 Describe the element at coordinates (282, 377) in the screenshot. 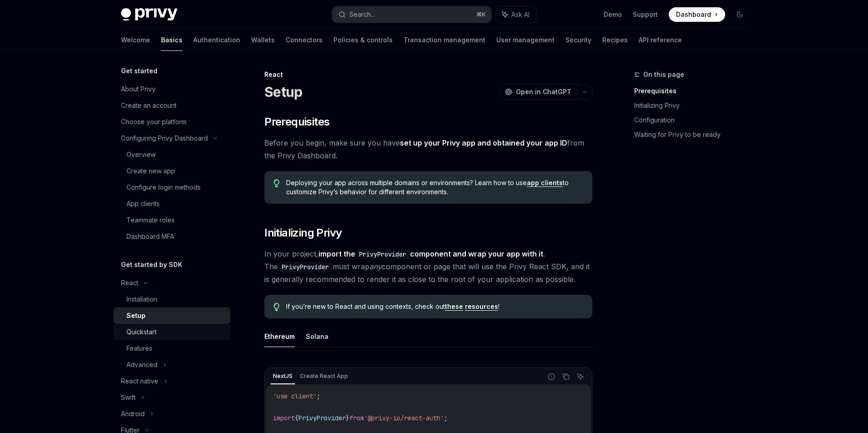

I see `div: NextJS` at that location.